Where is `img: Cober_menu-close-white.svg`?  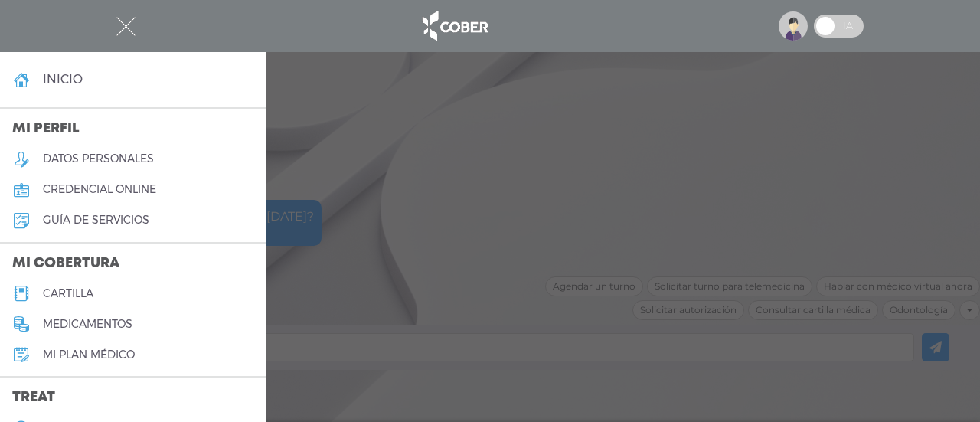
img: Cober_menu-close-white.svg is located at coordinates (126, 26).